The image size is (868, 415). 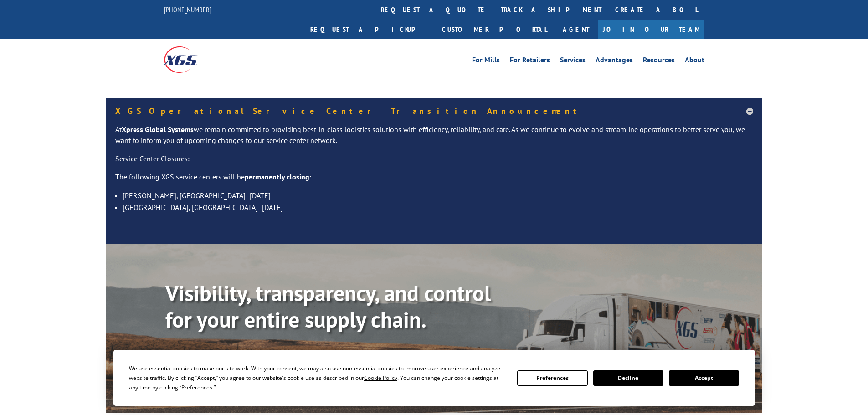 I want to click on a: Services, so click(x=573, y=62).